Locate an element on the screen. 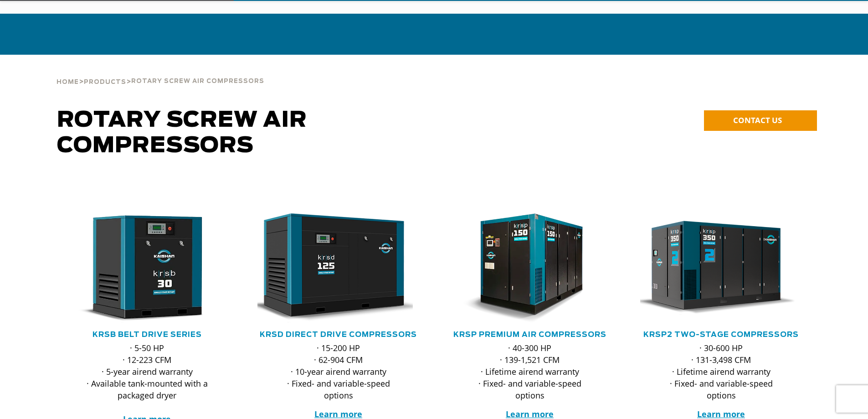 The image size is (868, 419). a: Home is located at coordinates (67, 82).